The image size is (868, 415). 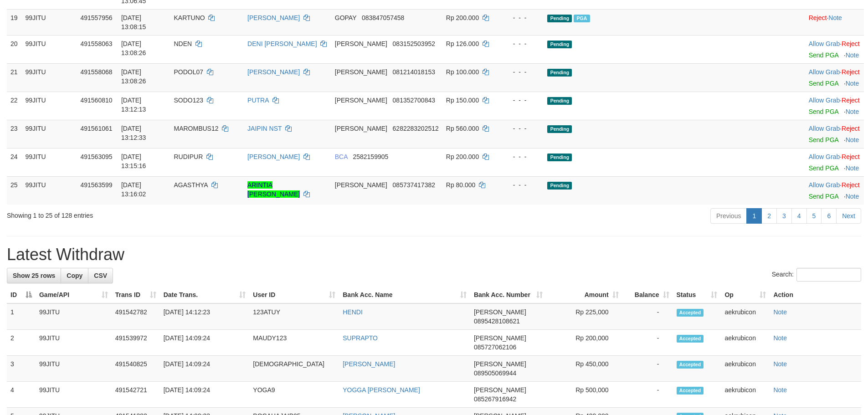 I want to click on span: Rp 126.000, so click(x=462, y=44).